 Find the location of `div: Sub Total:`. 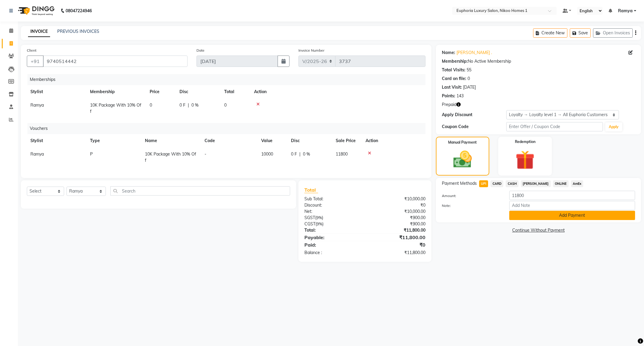

div: Sub Total: is located at coordinates (332, 199).